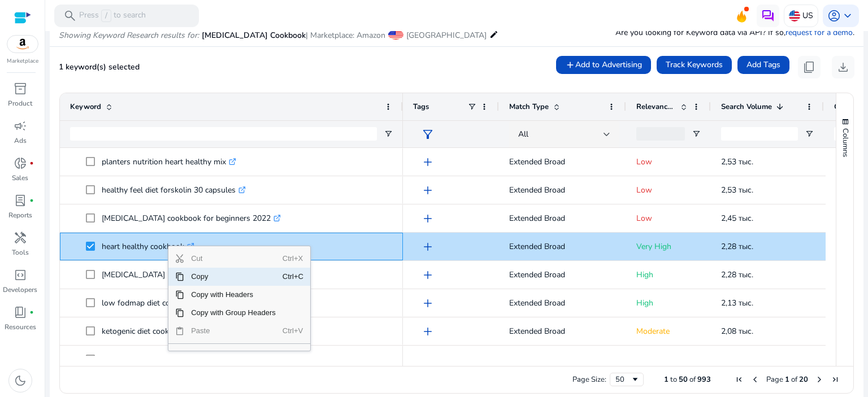  What do you see at coordinates (20, 141) in the screenshot?
I see `p: Ads` at bounding box center [20, 141].